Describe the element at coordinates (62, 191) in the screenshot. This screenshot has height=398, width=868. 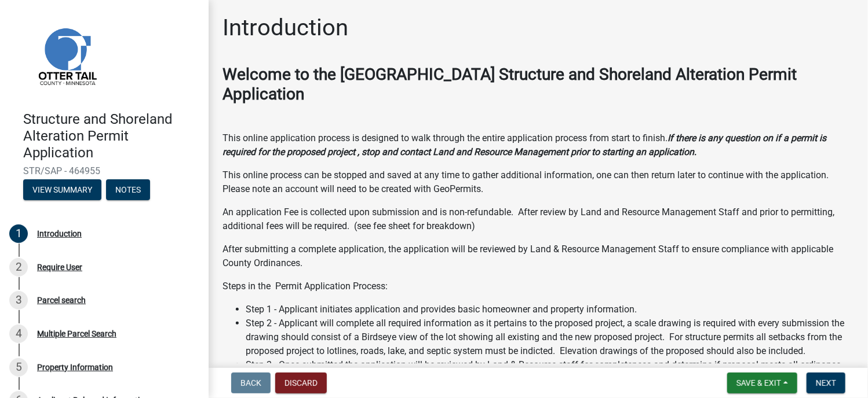
I see `wm-modal-confirm: Summary` at that location.